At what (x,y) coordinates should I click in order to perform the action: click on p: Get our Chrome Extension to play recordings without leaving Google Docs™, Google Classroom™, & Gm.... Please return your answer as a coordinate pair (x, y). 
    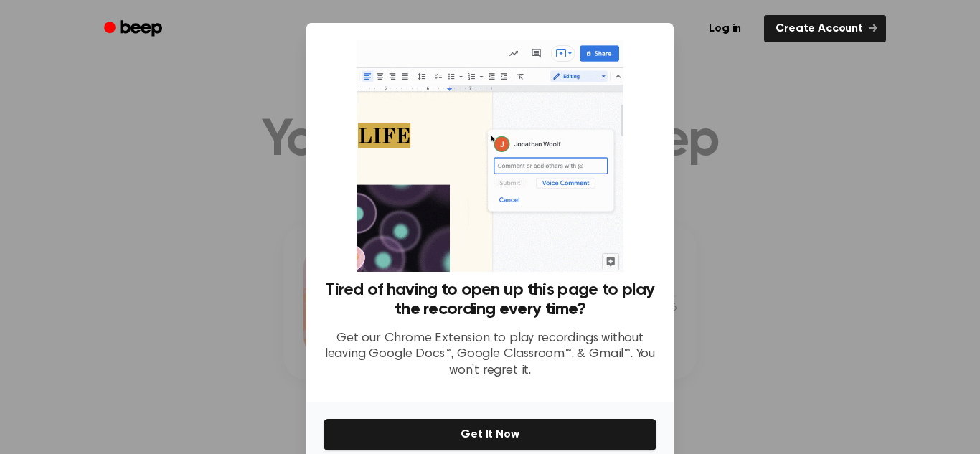
    Looking at the image, I should click on (490, 356).